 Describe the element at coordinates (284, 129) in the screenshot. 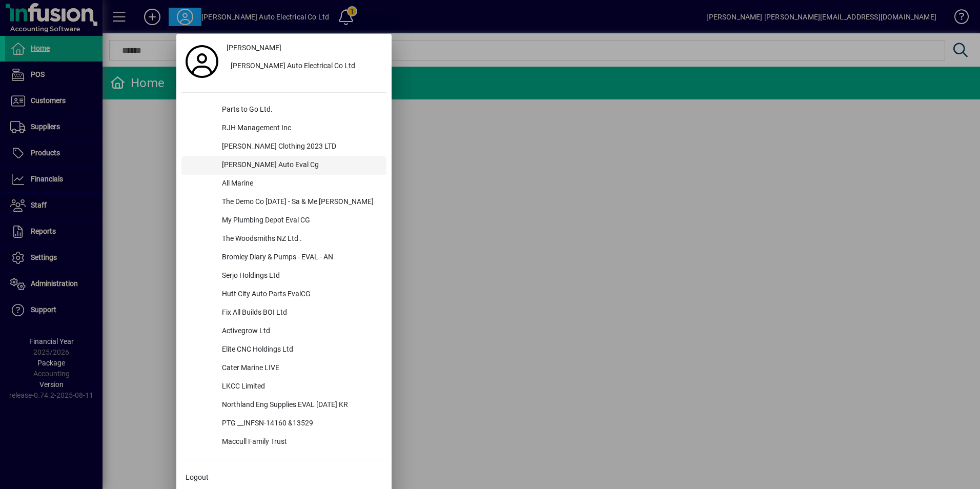

I see `button: RJH Management Inc` at that location.